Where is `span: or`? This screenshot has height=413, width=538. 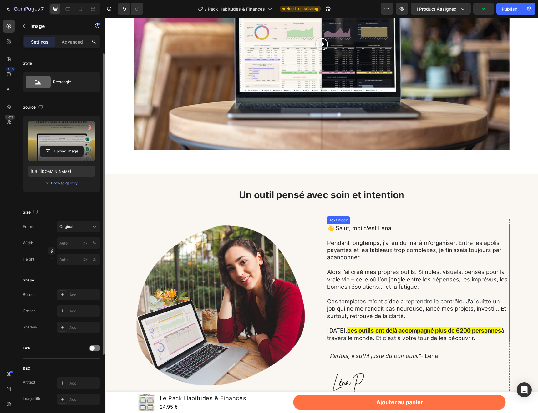
span: or is located at coordinates (48, 183).